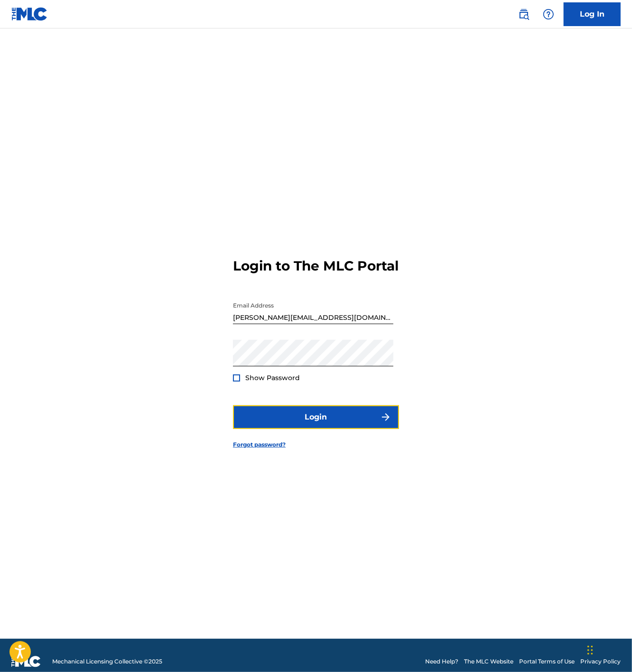 The image size is (632, 672). I want to click on img: search, so click(523, 14).